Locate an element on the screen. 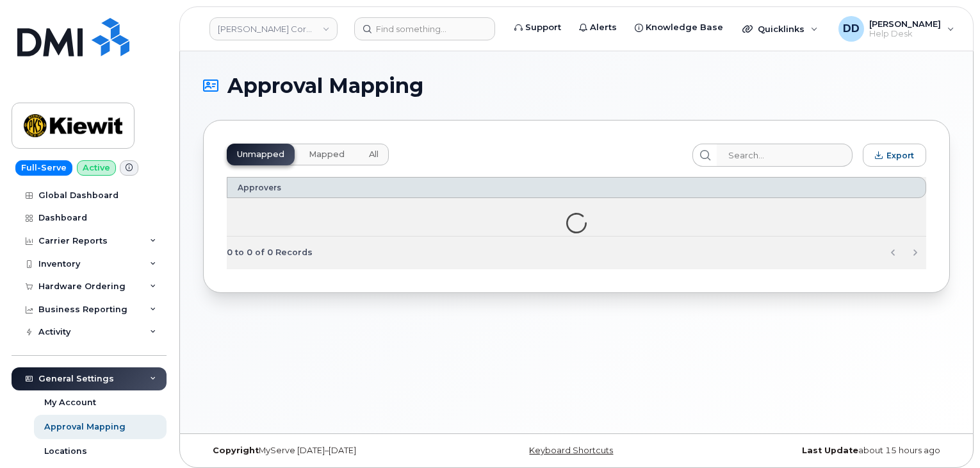  strong: Last Update is located at coordinates (830, 450).